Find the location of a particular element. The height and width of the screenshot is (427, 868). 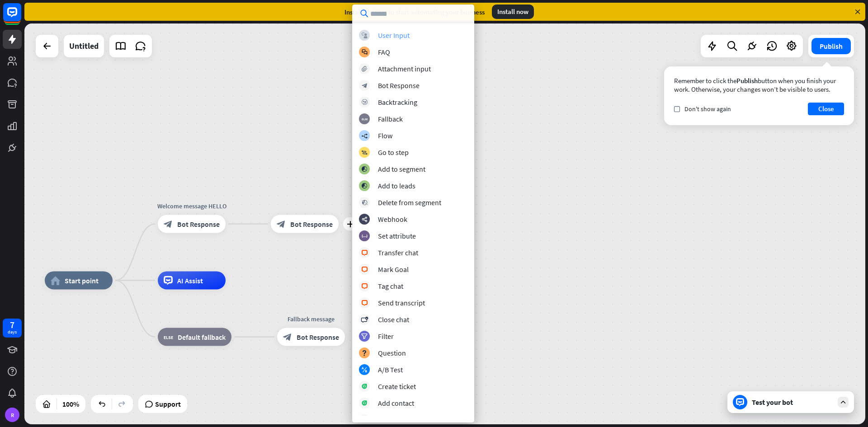

i: block_ab_testing is located at coordinates (364, 370).